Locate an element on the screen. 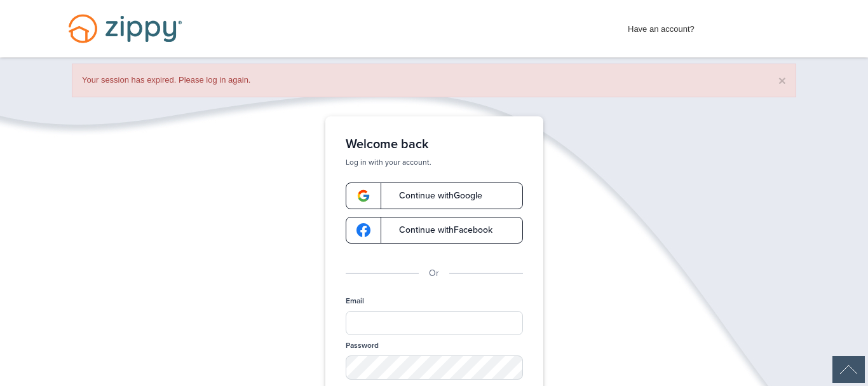  img: Back to Top is located at coordinates (848, 369).